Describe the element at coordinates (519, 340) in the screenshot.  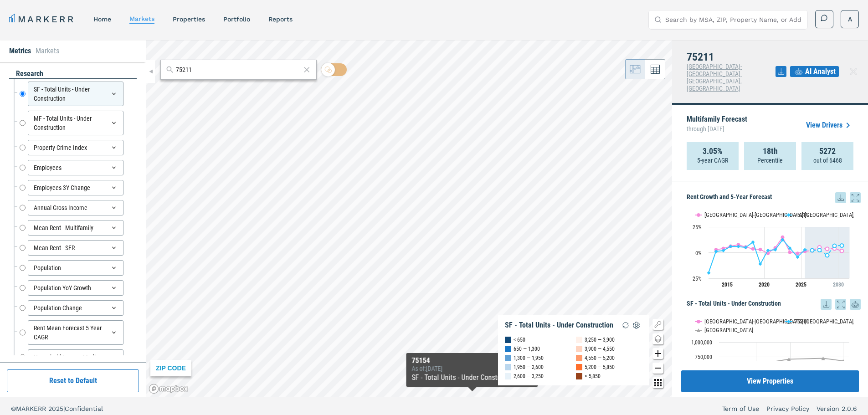
I see `div: < 650` at that location.